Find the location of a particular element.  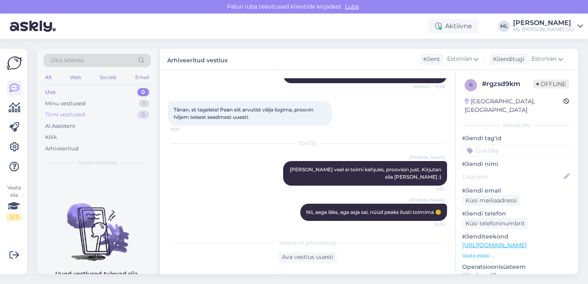

label: Arhiveeritud vestlus is located at coordinates (197, 59).